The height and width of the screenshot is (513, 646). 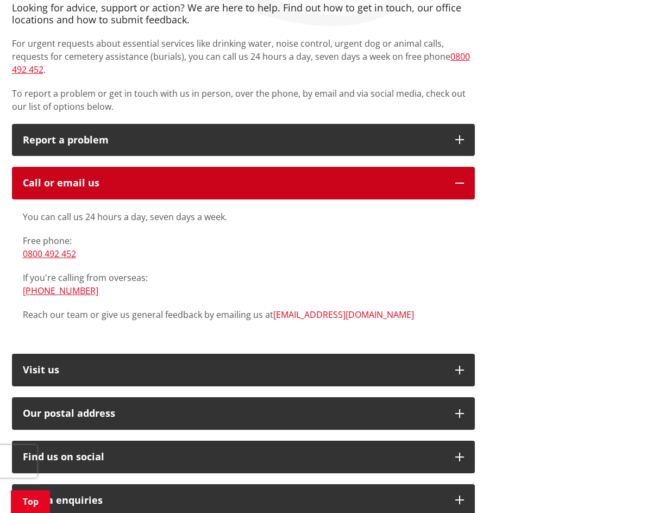 What do you see at coordinates (244, 183) in the screenshot?
I see `button: Call or email us` at bounding box center [244, 183].